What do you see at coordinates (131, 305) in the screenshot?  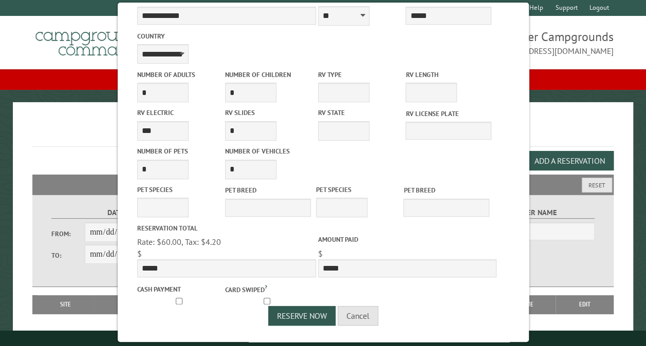 I see `th: Dates` at bounding box center [131, 305].